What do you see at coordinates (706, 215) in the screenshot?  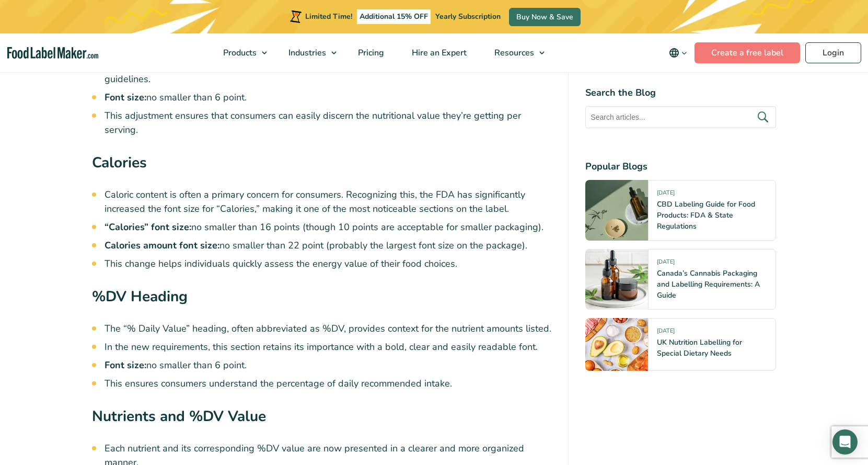 I see `a: CBD Labeling Guide for Food Products: FDA & State Regulations` at bounding box center [706, 215].